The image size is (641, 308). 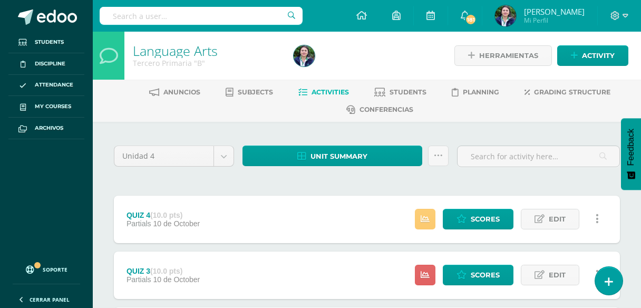 What do you see at coordinates (46, 106) in the screenshot?
I see `a: My courses` at bounding box center [46, 106].